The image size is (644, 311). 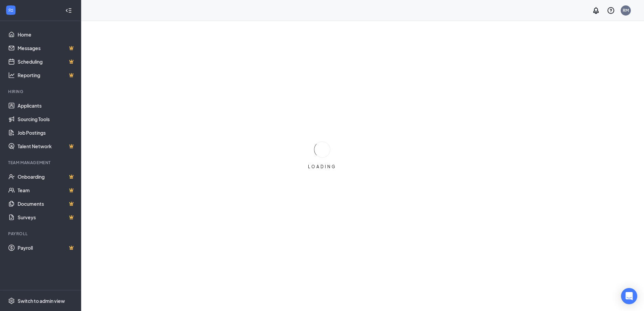 What do you see at coordinates (41, 162) in the screenshot?
I see `div: Team Management` at bounding box center [41, 162].